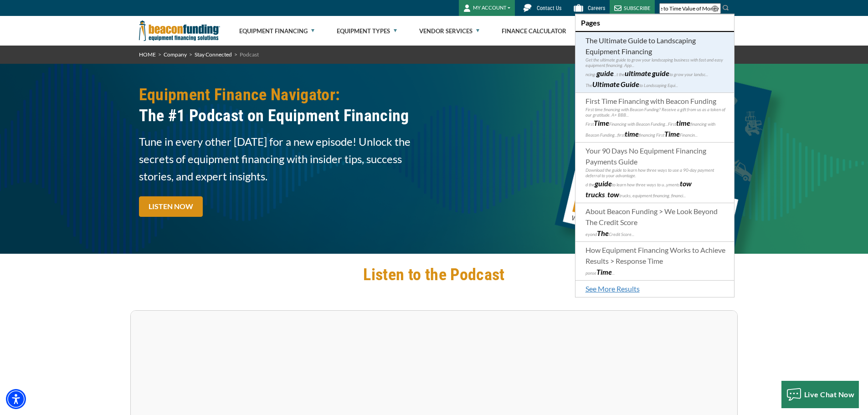 The width and height of the screenshot is (868, 415). I want to click on span: Contact Us, so click(549, 8).